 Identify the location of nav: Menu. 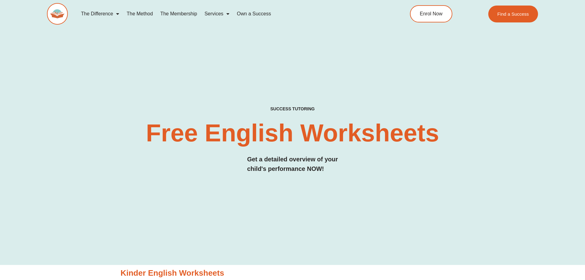
(230, 14).